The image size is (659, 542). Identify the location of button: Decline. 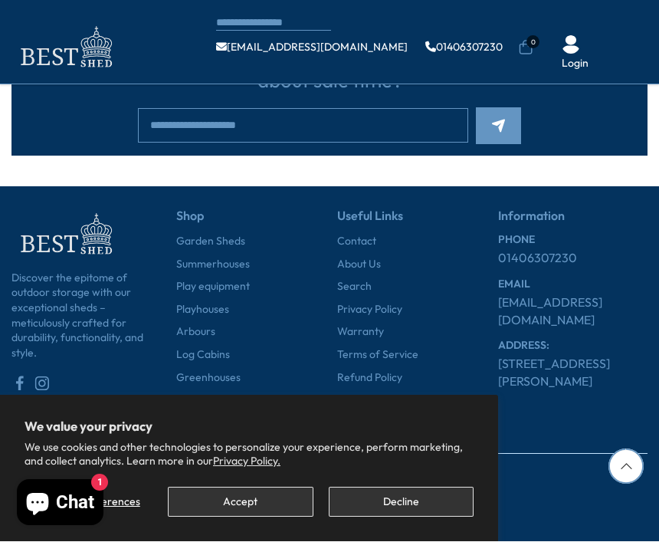
(401, 502).